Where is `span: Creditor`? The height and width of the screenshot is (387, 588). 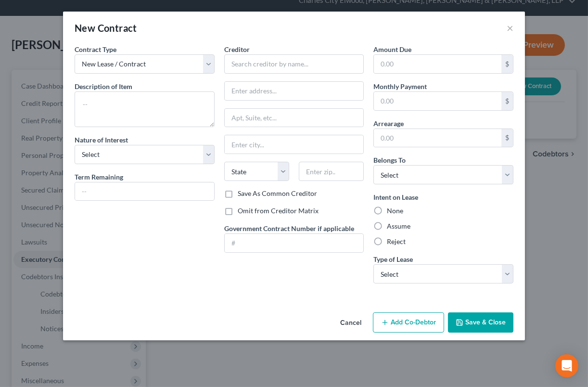 span: Creditor is located at coordinates (237, 49).